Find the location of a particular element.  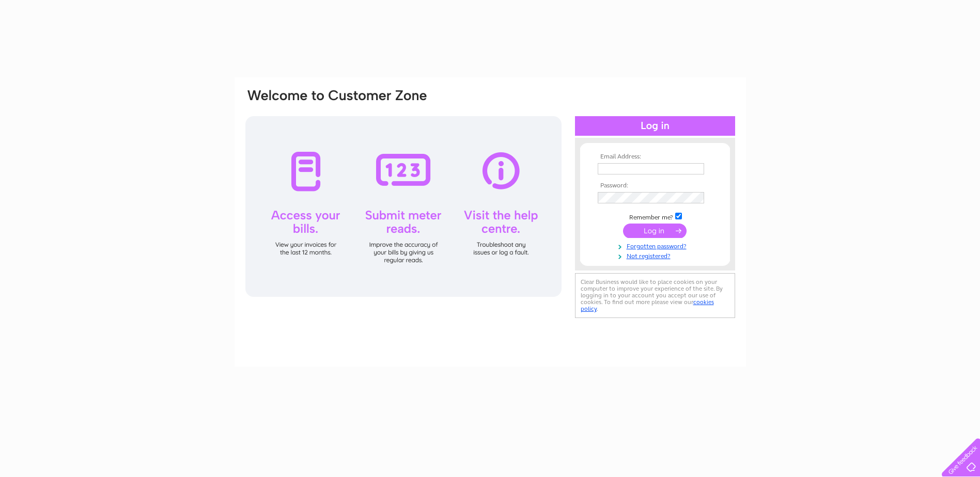

input: Submit is located at coordinates (654, 231).